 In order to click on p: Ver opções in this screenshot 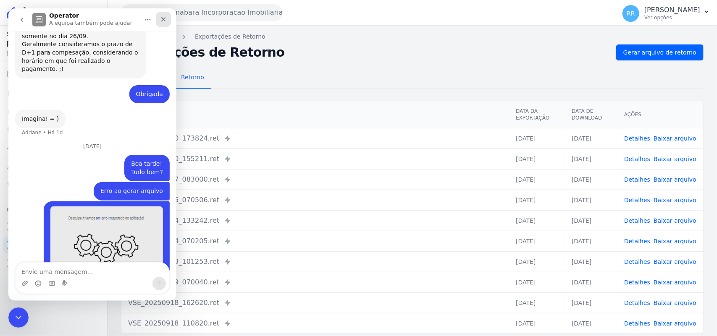, I will do `click(672, 18)`.